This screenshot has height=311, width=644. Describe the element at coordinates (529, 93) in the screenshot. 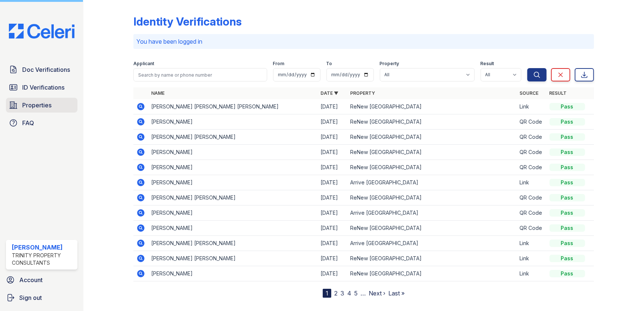

I see `a: Source` at that location.